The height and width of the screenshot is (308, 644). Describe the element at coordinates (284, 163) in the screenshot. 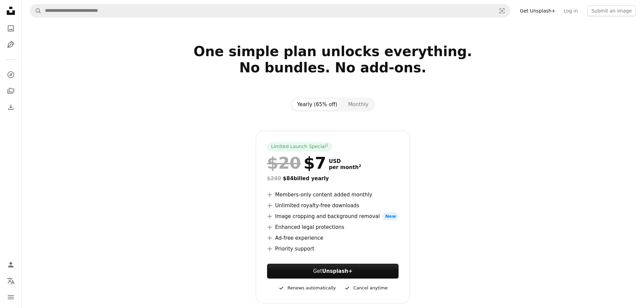

I see `span: $20` at that location.